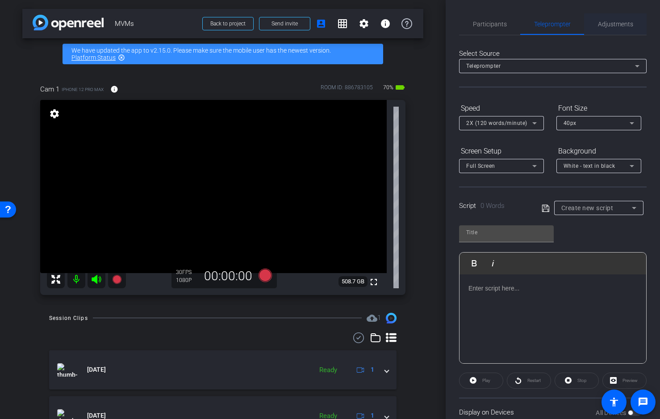 The height and width of the screenshot is (419, 660). I want to click on div: Script, so click(494, 206).